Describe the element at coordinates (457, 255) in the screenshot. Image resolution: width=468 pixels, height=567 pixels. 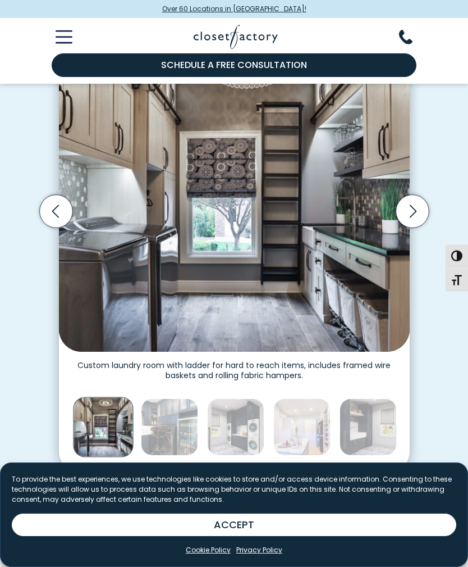
I see `button: Toggle High Contrast` at that location.